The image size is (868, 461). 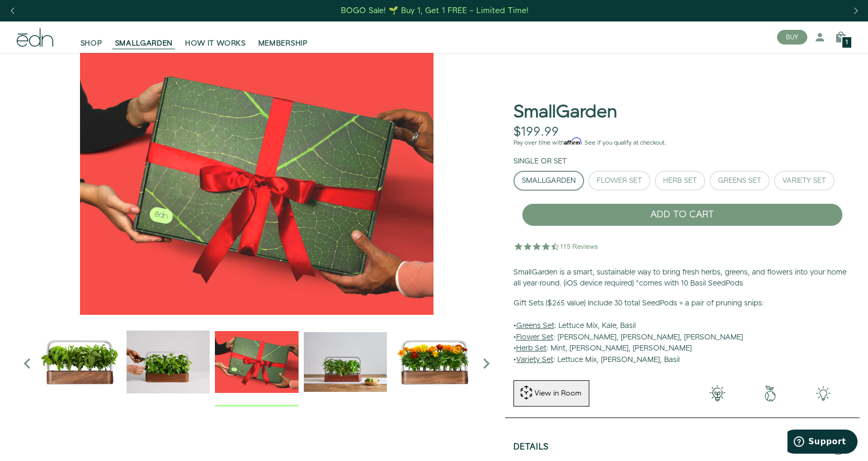 I want to click on button: SmallGarden, so click(x=548, y=180).